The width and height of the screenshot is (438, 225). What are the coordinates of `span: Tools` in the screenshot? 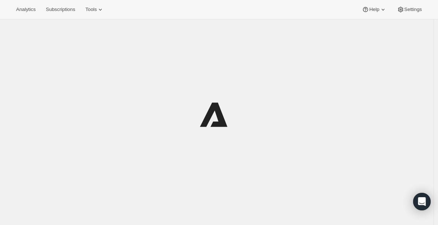 It's located at (91, 10).